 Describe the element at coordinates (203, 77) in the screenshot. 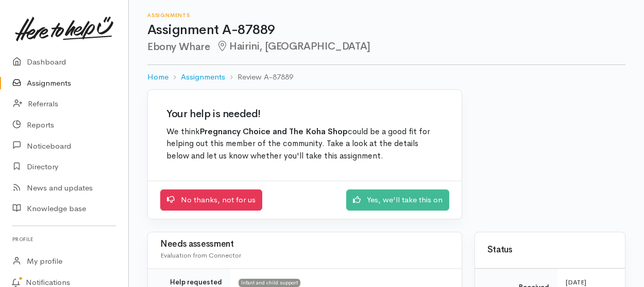

I see `a: Assignments` at that location.